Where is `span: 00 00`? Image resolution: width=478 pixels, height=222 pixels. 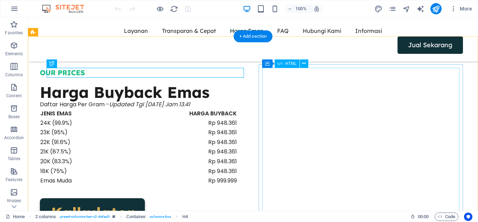 span: 00 00 is located at coordinates (423, 217).